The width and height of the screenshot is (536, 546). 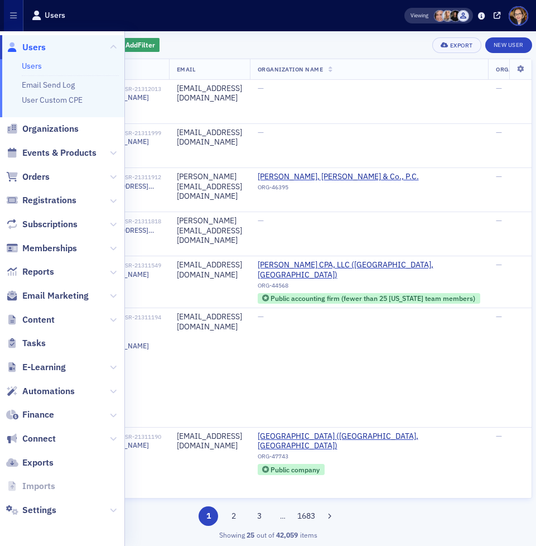 I want to click on a: Memberships, so click(x=41, y=248).